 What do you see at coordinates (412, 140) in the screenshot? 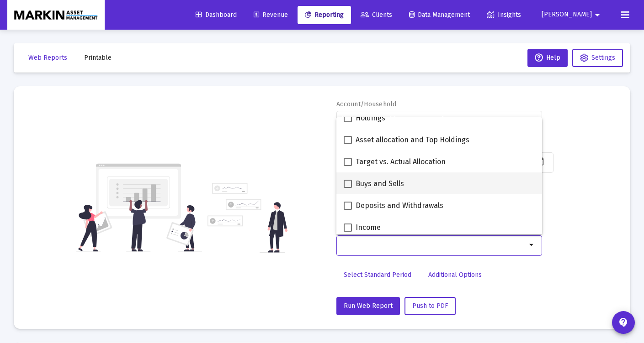
I see `span: Asset allocation and Top Holdings` at bounding box center [412, 140].